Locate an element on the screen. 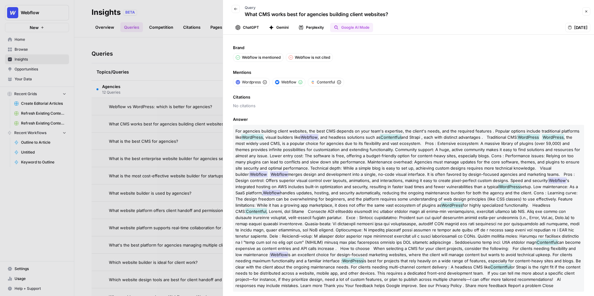 Image resolution: width=594 pixels, height=296 pixels. span: , the most widely used CMS, is a popular choice for agencies due to its flexibility and vast ecos... is located at coordinates (407, 156).